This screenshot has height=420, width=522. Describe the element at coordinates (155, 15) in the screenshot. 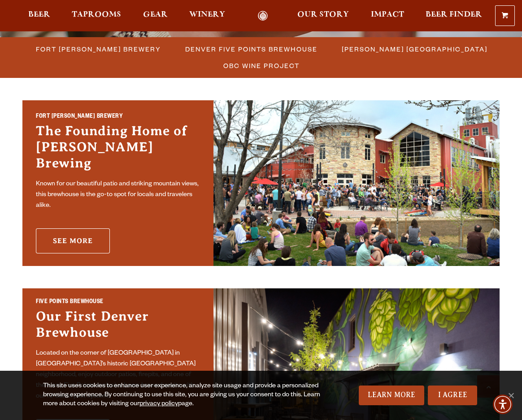

I see `a: Gear` at that location.